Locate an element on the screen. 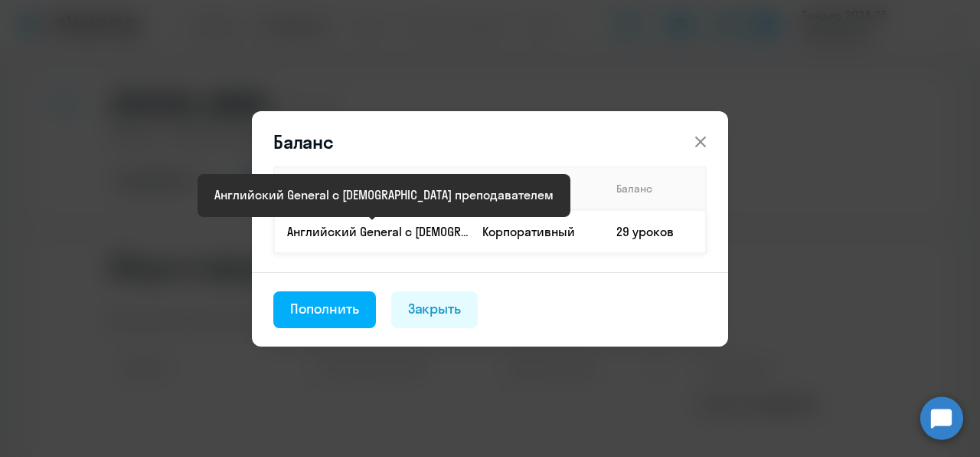  div: Закрыть is located at coordinates (435, 309).